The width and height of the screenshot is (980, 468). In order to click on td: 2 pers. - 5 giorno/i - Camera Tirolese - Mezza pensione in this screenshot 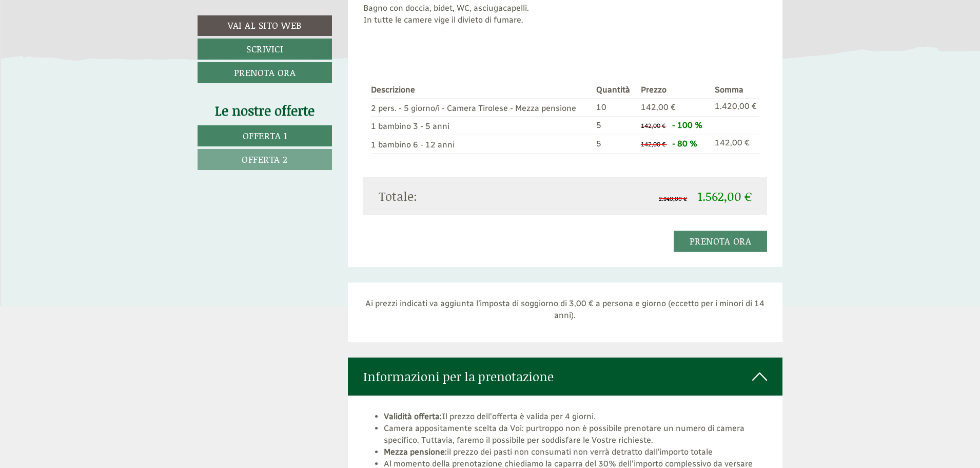, I will do `click(482, 107)`.